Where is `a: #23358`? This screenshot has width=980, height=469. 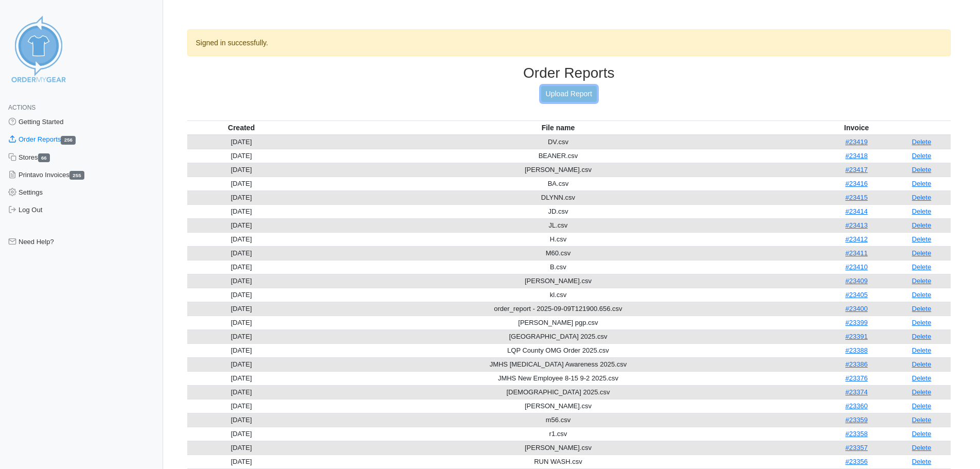 a: #23358 is located at coordinates (856, 433).